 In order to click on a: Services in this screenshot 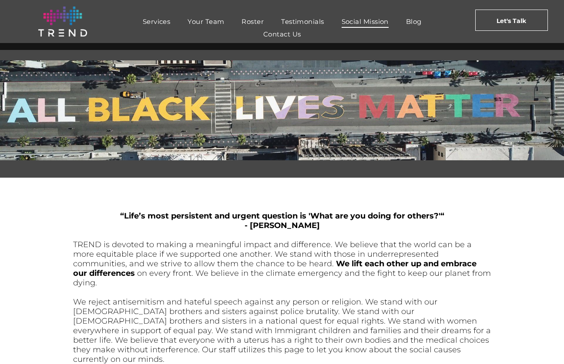, I will do `click(157, 21)`.